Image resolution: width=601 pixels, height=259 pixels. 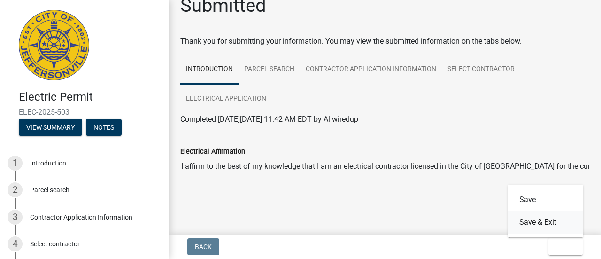 I want to click on div: 3, so click(x=15, y=217).